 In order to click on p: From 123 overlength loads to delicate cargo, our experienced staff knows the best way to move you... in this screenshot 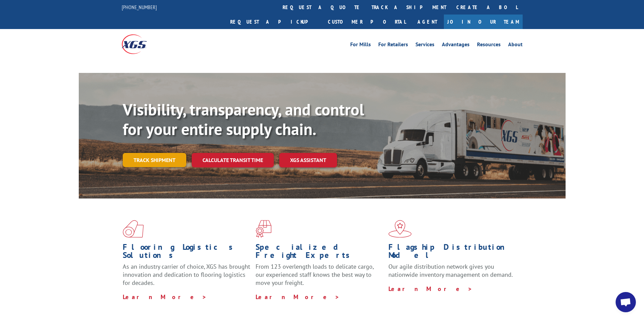, I will do `click(319, 278)`.